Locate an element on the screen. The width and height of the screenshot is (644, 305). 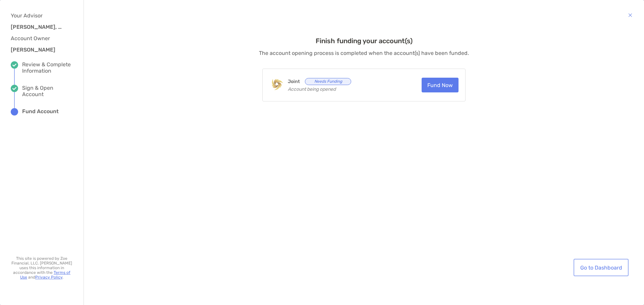
img: option icon is located at coordinates (277, 84).